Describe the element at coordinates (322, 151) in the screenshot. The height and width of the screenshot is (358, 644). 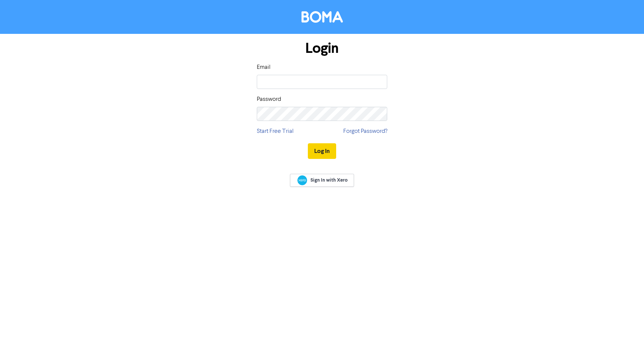
I see `button: Log In` at that location.